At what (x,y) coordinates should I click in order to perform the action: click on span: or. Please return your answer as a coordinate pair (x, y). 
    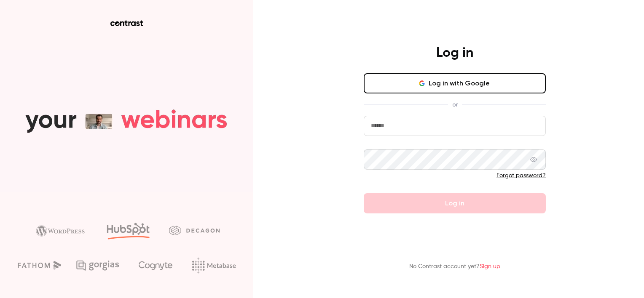
    Looking at the image, I should click on (455, 105).